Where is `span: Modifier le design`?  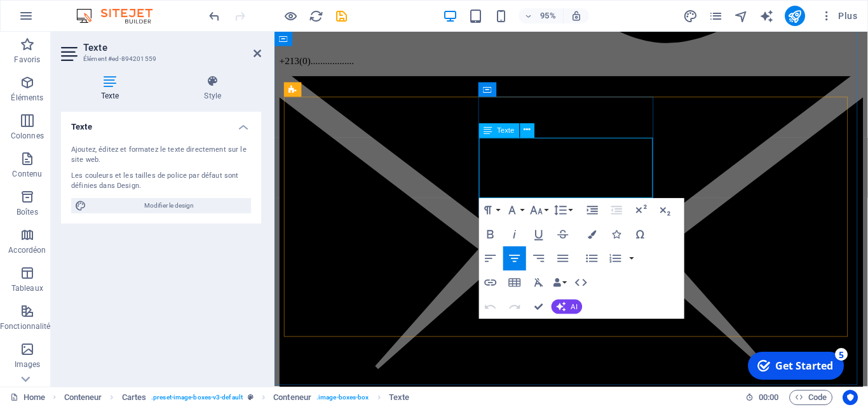
span: Modifier le design is located at coordinates (168, 206).